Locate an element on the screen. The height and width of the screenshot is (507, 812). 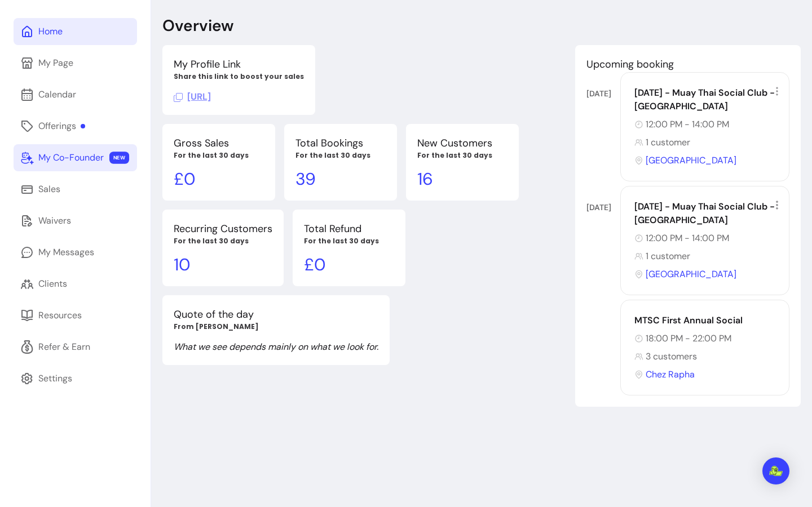
span: Chez Rapha is located at coordinates (670, 375).